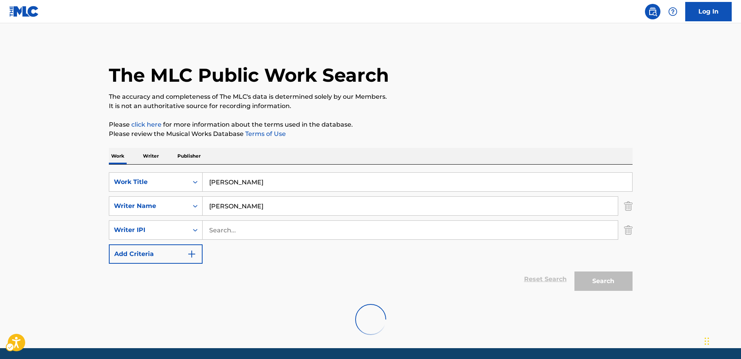 The height and width of the screenshot is (359, 741). What do you see at coordinates (147, 124) in the screenshot?
I see `a: click here` at bounding box center [147, 124].